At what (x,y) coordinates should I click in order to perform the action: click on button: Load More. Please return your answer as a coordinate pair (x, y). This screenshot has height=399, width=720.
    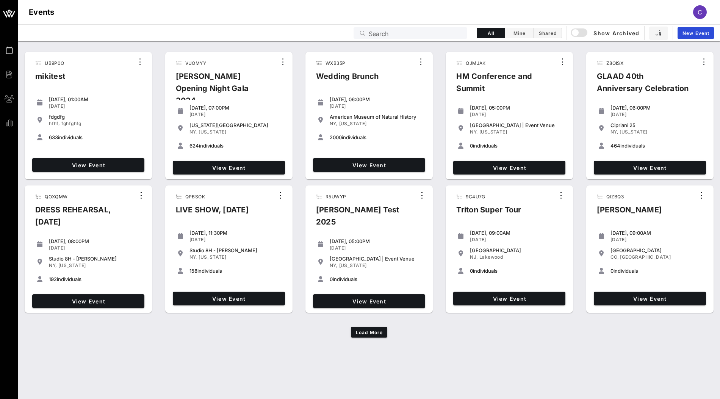
    Looking at the image, I should click on (369, 332).